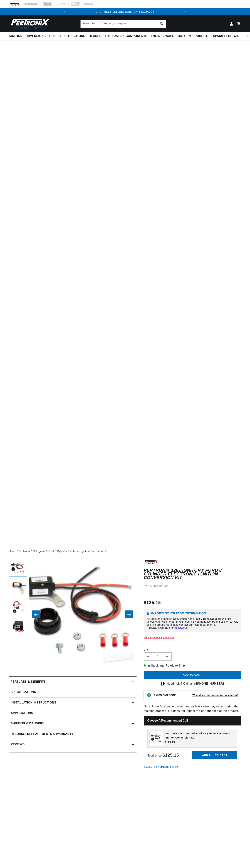 This screenshot has width=250, height=868. What do you see at coordinates (125, 12) in the screenshot?
I see `div: Announcement` at bounding box center [125, 12].